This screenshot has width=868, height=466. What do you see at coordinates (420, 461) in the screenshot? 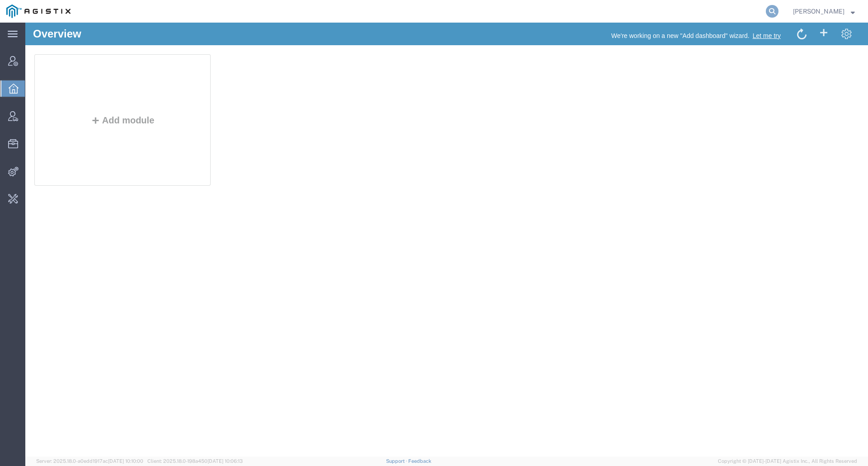
I see `a: Feedback` at bounding box center [420, 461].